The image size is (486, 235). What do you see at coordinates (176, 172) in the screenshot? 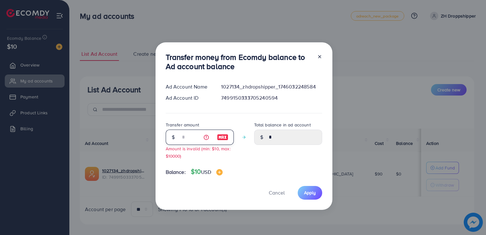
I see `span: Balance:` at bounding box center [176, 172].